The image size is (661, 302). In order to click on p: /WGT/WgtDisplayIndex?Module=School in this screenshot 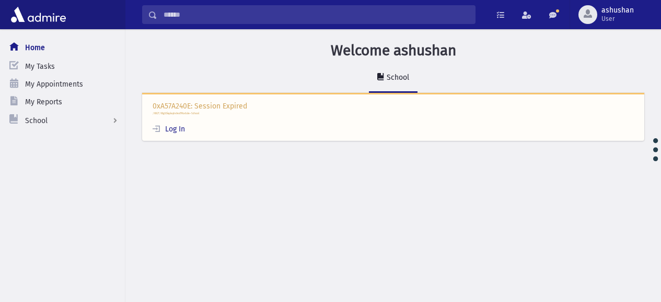, I will do `click(393, 114)`.